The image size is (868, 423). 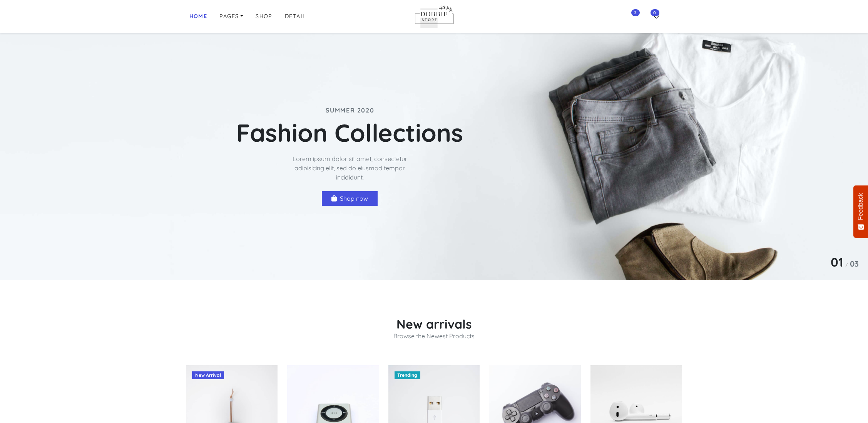 I want to click on span: 2, so click(x=635, y=13).